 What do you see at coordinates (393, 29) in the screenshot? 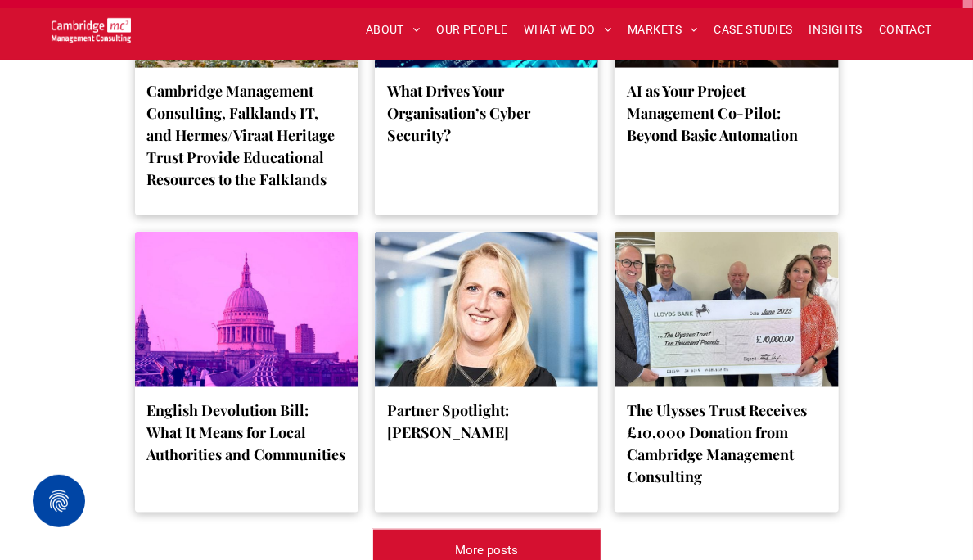
I see `a: ABOUT` at bounding box center [393, 29].